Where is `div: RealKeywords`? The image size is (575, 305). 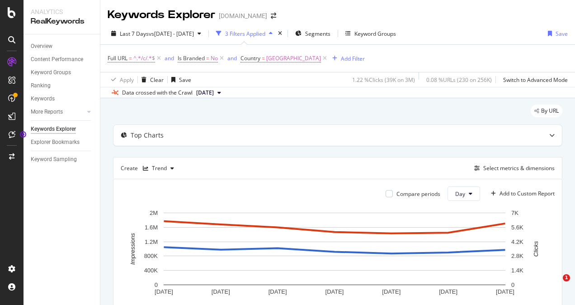 div: RealKeywords is located at coordinates (61, 21).